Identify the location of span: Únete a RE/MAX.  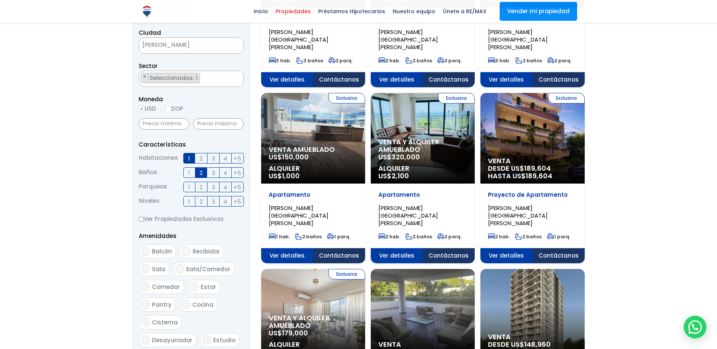
(464, 11).